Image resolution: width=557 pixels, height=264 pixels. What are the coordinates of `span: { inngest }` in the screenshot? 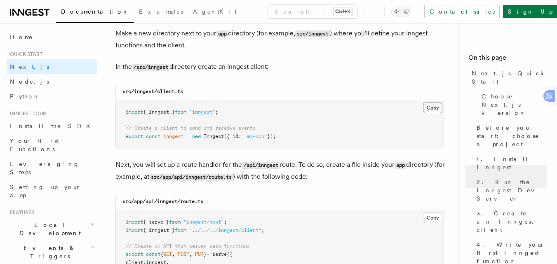 It's located at (159, 231).